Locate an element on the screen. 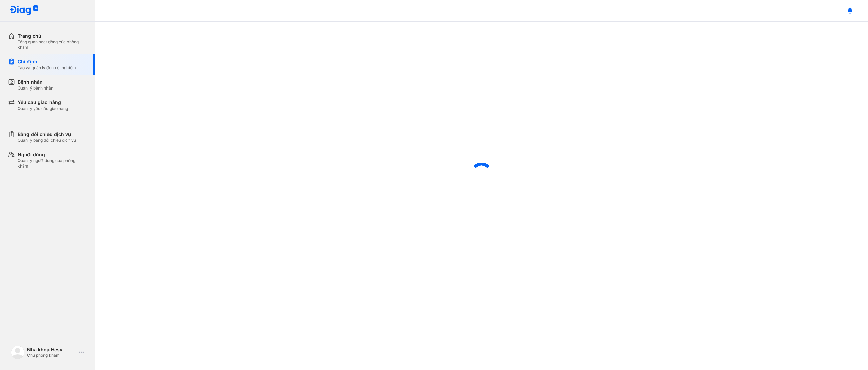 Image resolution: width=868 pixels, height=370 pixels. div: Người dùng is located at coordinates (52, 155).